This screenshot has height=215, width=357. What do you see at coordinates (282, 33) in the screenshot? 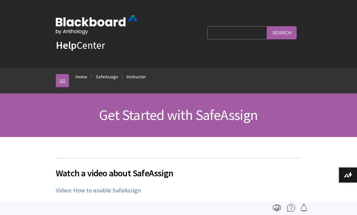
I see `input: Search` at bounding box center [282, 33].